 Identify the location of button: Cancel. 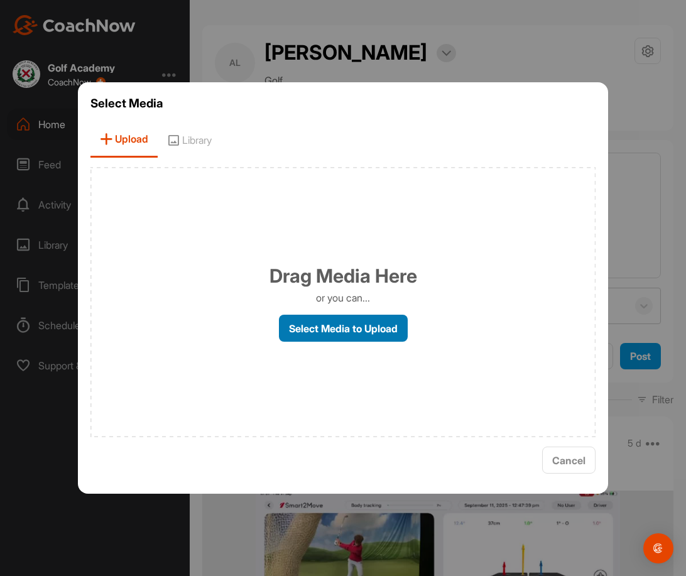
(569, 460).